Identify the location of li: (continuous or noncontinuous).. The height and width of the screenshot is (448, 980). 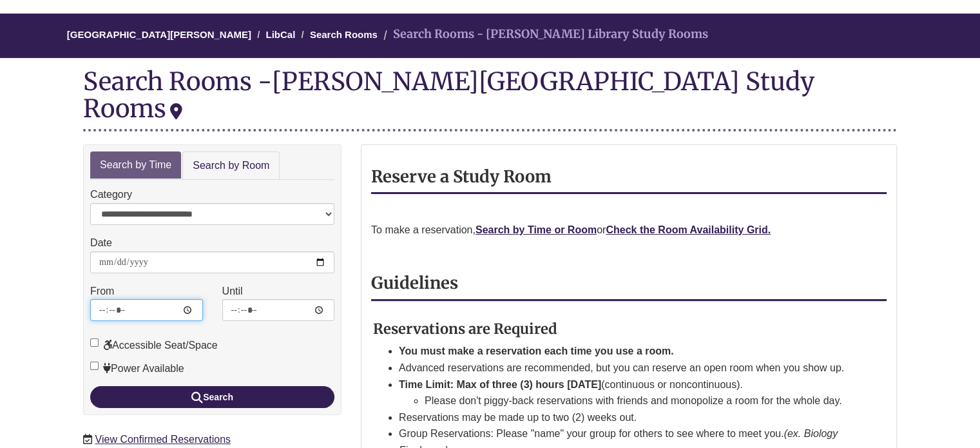
(627, 393).